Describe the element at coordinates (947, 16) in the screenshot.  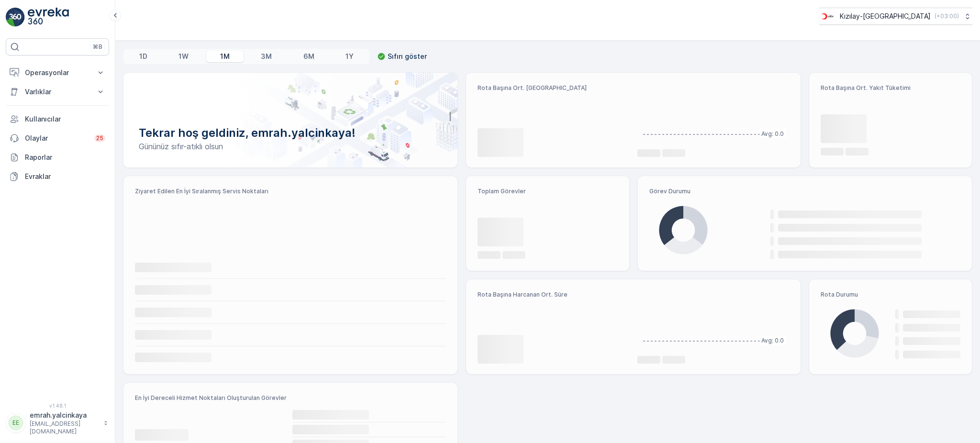
I see `p: ( +03:00 )` at that location.